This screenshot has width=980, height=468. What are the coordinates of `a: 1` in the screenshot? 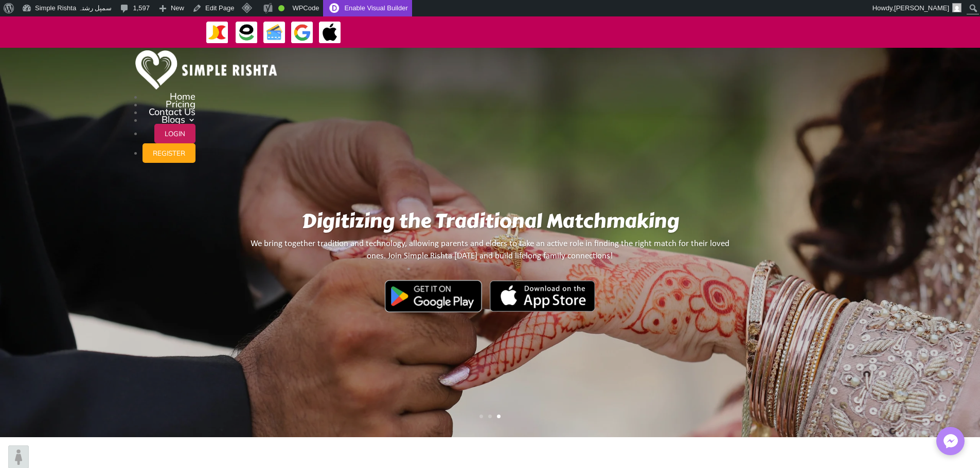 It's located at (481, 417).